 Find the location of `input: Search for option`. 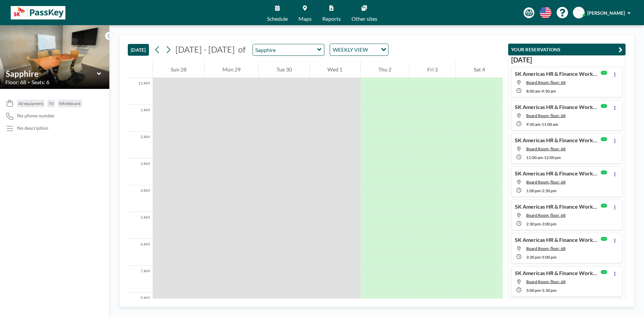

input: Search for option is located at coordinates (373, 50).